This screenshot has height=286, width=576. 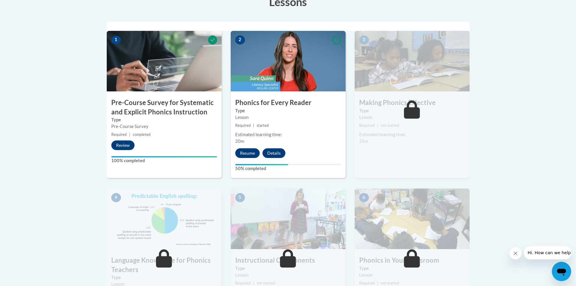 I want to click on h3: Phonics in Your Classroom, so click(x=412, y=260).